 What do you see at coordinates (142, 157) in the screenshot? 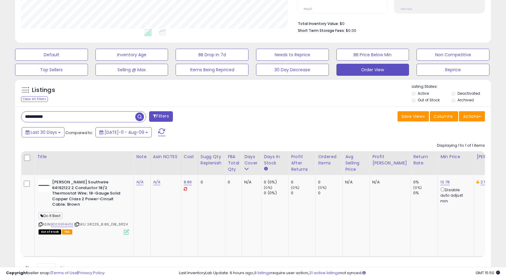
I see `div: Note` at bounding box center [142, 157].